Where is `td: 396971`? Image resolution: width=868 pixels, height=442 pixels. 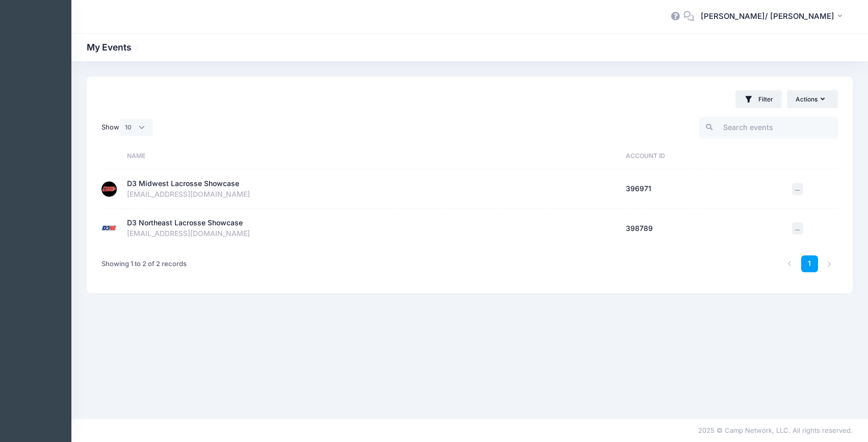
td: 396971 is located at coordinates (704, 189).